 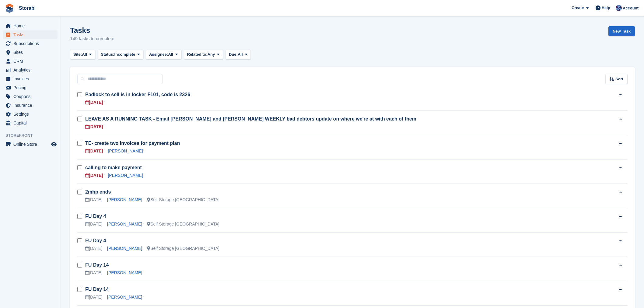 I want to click on span: Storefront, so click(x=33, y=135).